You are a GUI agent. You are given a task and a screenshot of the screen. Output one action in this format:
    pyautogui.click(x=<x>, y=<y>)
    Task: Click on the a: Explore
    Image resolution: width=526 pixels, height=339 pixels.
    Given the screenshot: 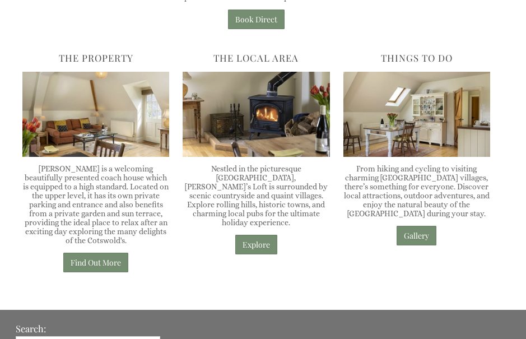 What is the action you would take?
    pyautogui.click(x=256, y=244)
    